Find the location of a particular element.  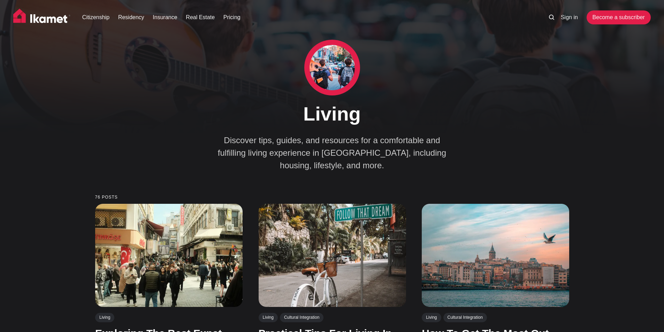

img: Living is located at coordinates (332, 68).